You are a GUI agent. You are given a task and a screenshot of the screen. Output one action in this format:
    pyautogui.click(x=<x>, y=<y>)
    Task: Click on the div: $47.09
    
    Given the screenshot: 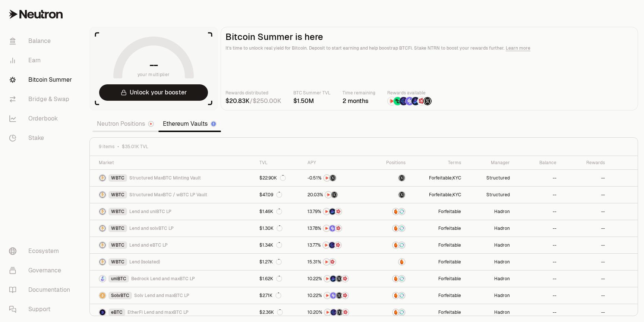 What is the action you would take?
    pyautogui.click(x=270, y=195)
    